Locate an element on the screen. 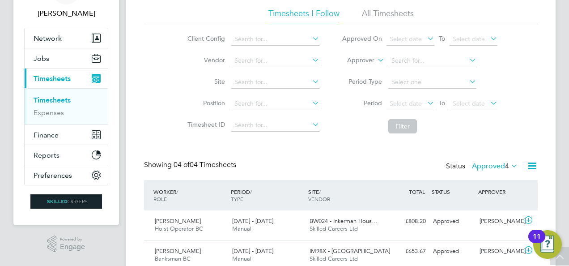 Image resolution: width=569 pixels, height=266 pixels. label: Approver is located at coordinates (355, 60).